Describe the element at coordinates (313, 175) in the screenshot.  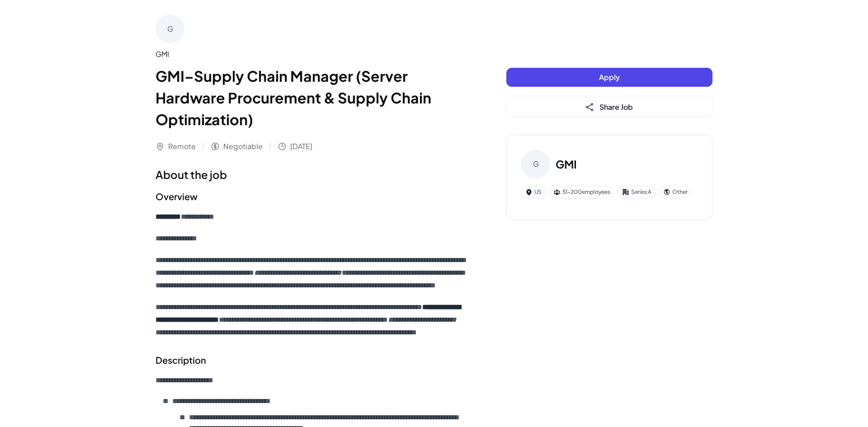
I see `h1: About the job` at that location.